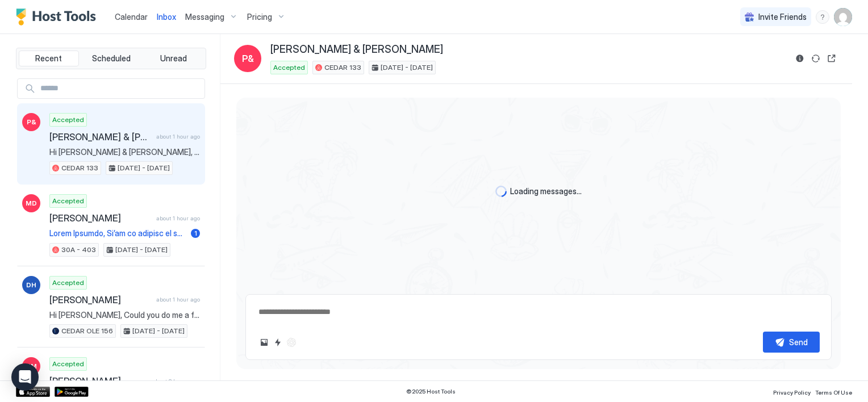 This screenshot has width=868, height=402. Describe the element at coordinates (278, 343) in the screenshot. I see `button: Quick reply` at that location.